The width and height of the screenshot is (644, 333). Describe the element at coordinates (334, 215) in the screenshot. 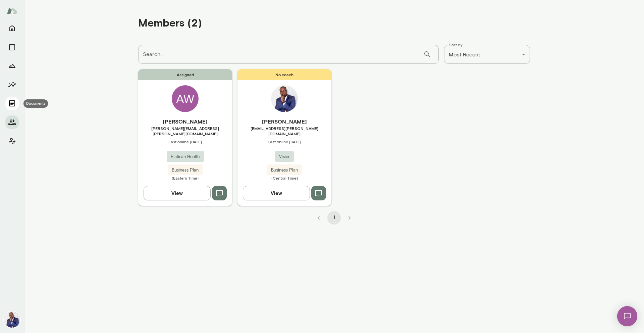

I see `div: pagination` at that location.